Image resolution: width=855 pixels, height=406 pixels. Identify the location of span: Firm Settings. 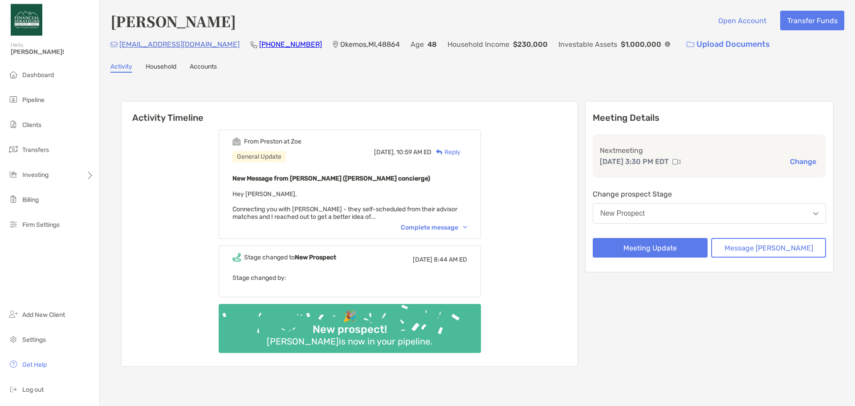
(41, 224).